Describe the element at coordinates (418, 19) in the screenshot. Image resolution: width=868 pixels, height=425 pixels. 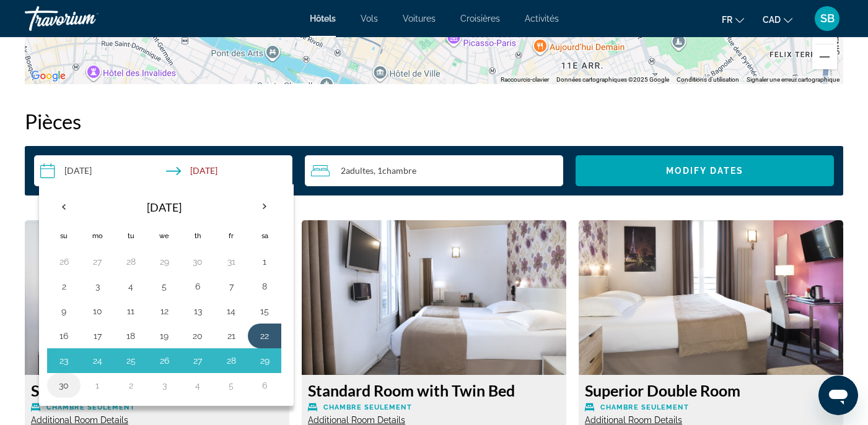
I see `a: Voitures` at that location.